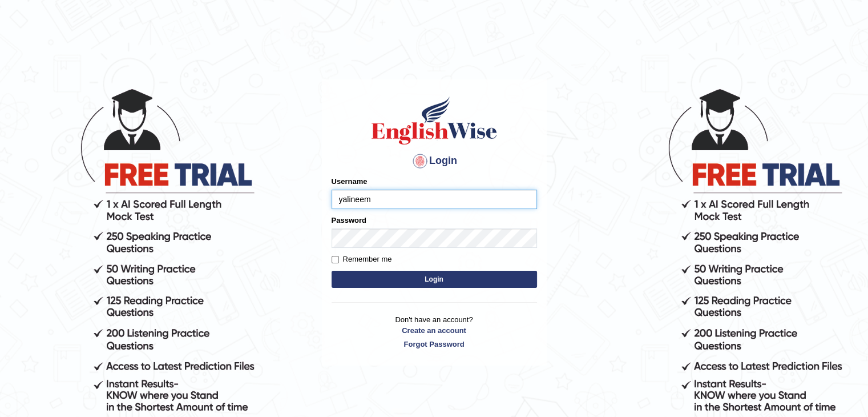  What do you see at coordinates (434, 280) in the screenshot?
I see `button: Login` at bounding box center [434, 280].